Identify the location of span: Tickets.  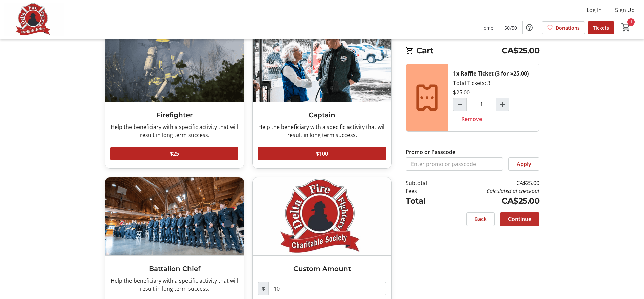
(600, 28).